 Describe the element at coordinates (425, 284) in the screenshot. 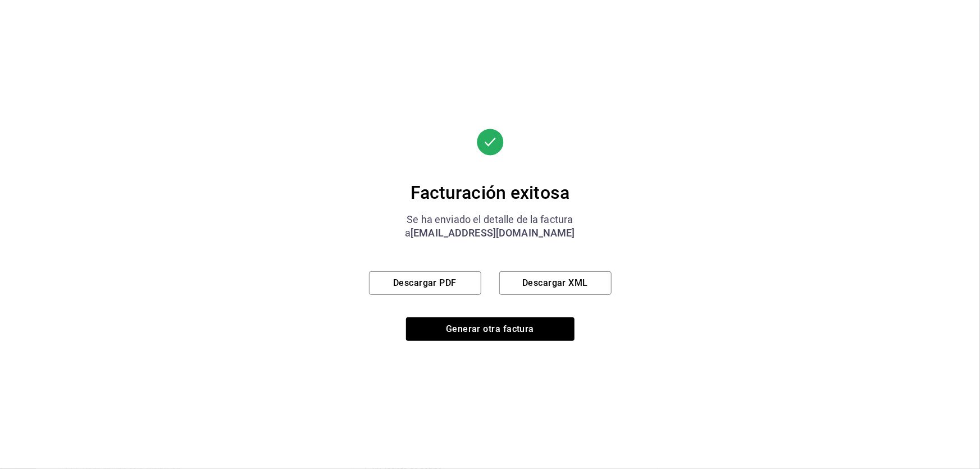

I see `button: Descargar PDF` at that location.